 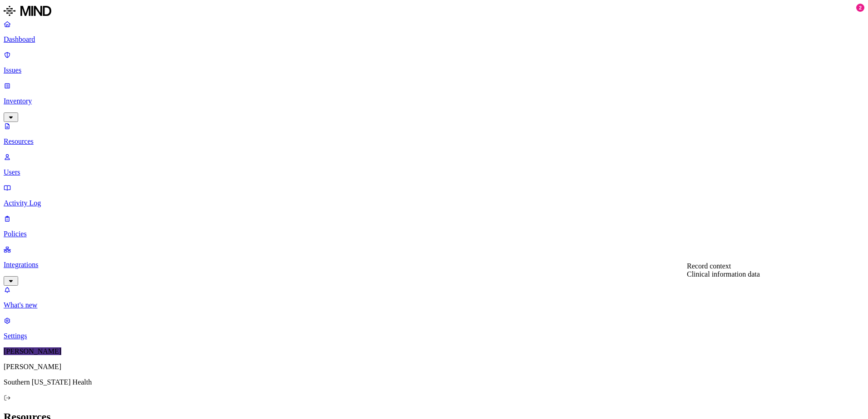 What do you see at coordinates (27, 11) in the screenshot?
I see `img: MIND` at bounding box center [27, 11].